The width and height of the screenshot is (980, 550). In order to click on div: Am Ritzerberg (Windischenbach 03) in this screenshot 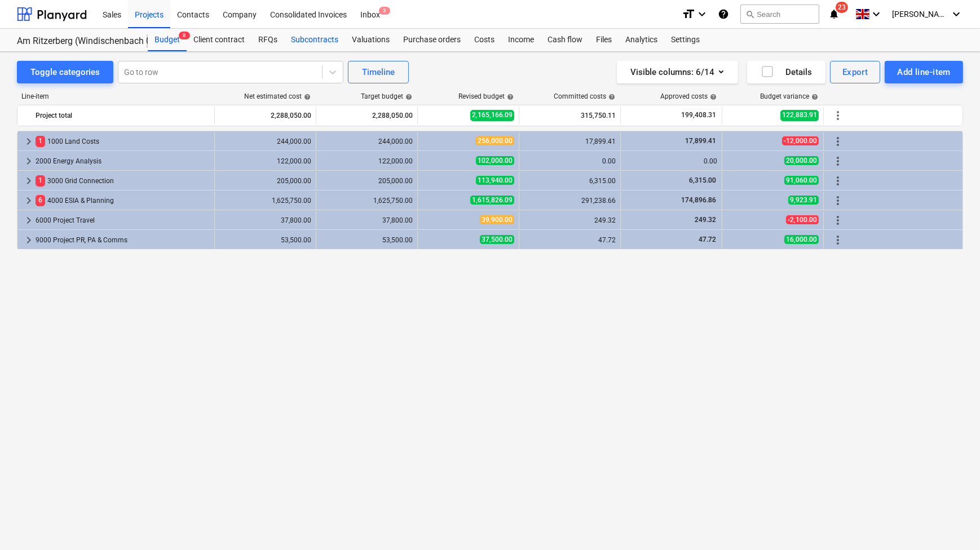, I will do `click(76, 41)`.